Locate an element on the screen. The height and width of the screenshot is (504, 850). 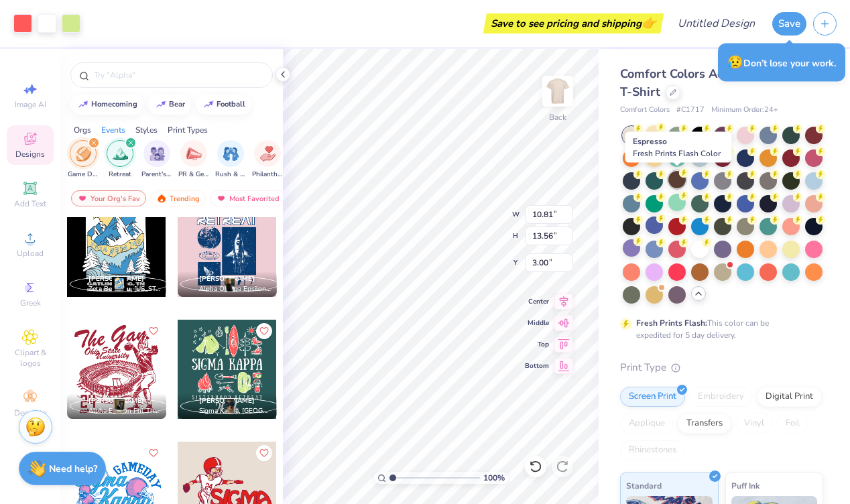
div: Print Types is located at coordinates (188, 130).